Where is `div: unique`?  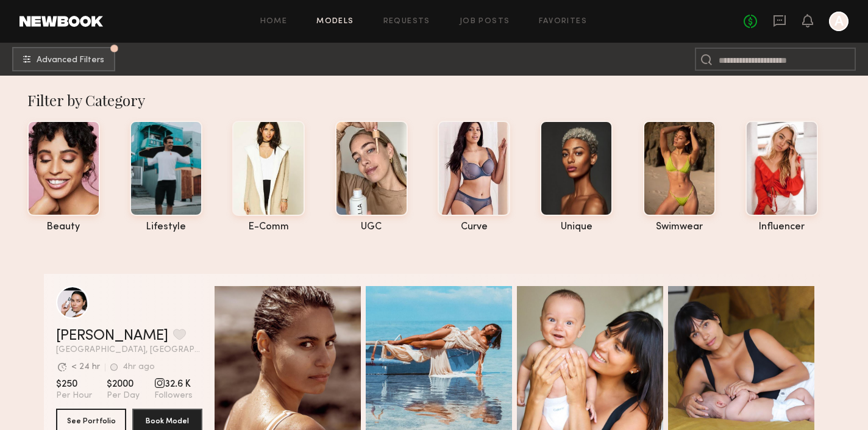
div: unique is located at coordinates (576, 227).